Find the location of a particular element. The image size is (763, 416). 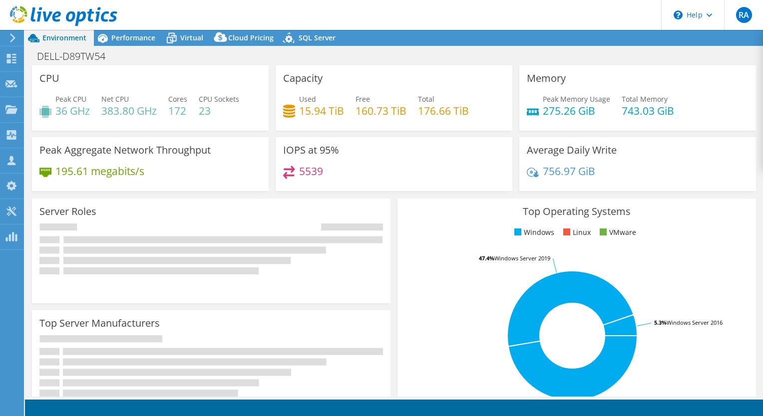

span: Net CPU is located at coordinates (115, 99).